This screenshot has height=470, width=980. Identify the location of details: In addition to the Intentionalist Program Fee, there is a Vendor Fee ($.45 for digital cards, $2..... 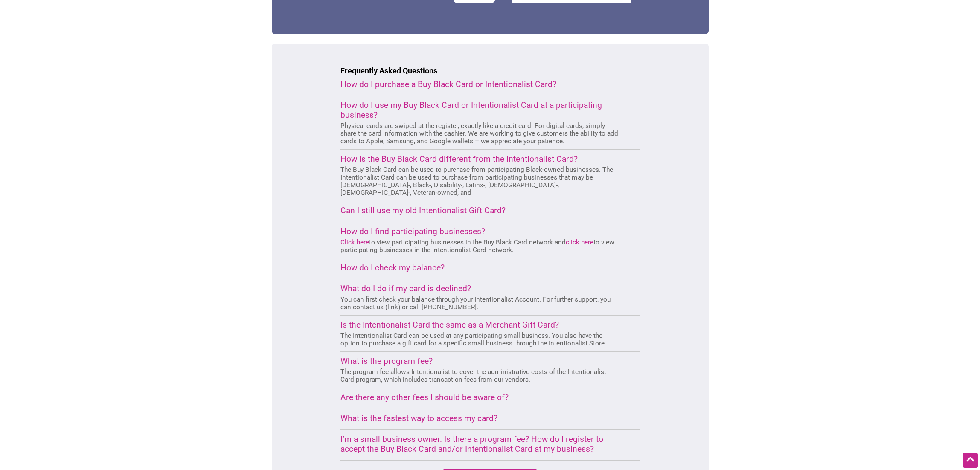
(480, 398).